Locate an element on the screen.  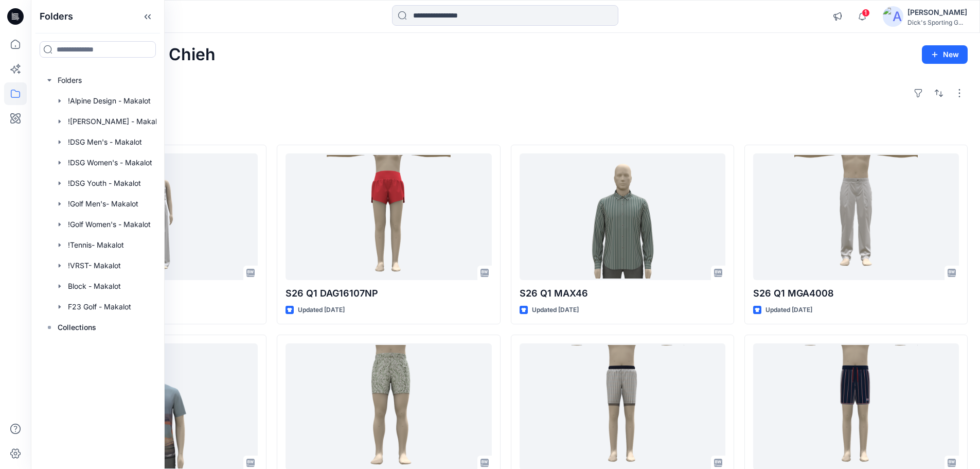
a: S26 Q1 DAG16107NP is located at coordinates (388, 216).